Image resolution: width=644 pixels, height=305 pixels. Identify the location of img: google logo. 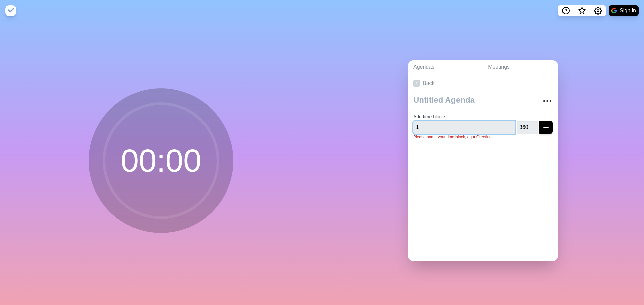
(614, 10).